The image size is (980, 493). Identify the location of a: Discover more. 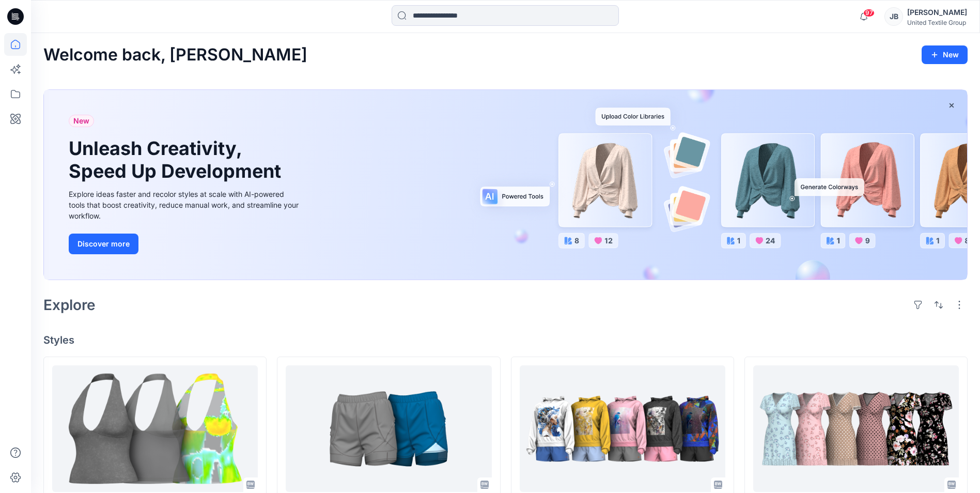
(185, 244).